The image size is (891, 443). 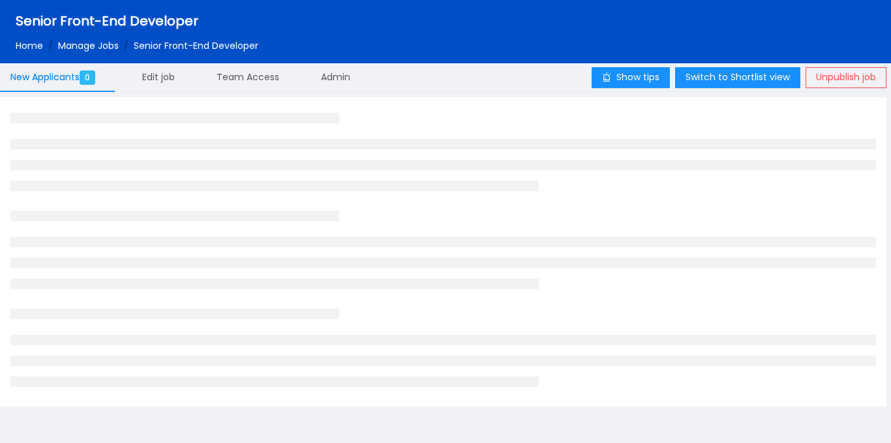 What do you see at coordinates (158, 77) in the screenshot?
I see `span: Edit job` at bounding box center [158, 77].